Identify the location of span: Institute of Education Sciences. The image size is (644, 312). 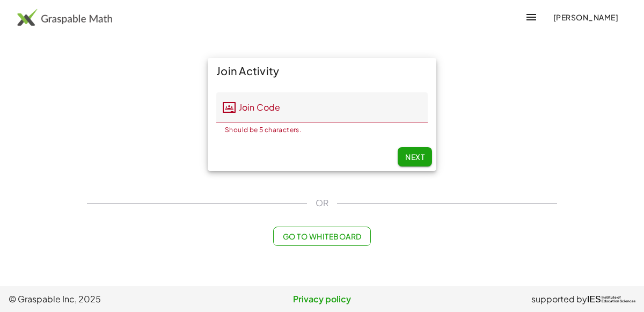
(618, 300).